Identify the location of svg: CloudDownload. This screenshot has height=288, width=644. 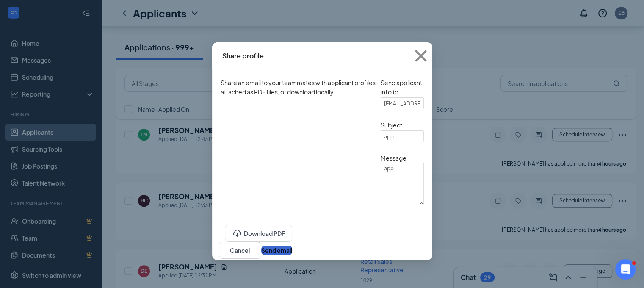
(237, 234).